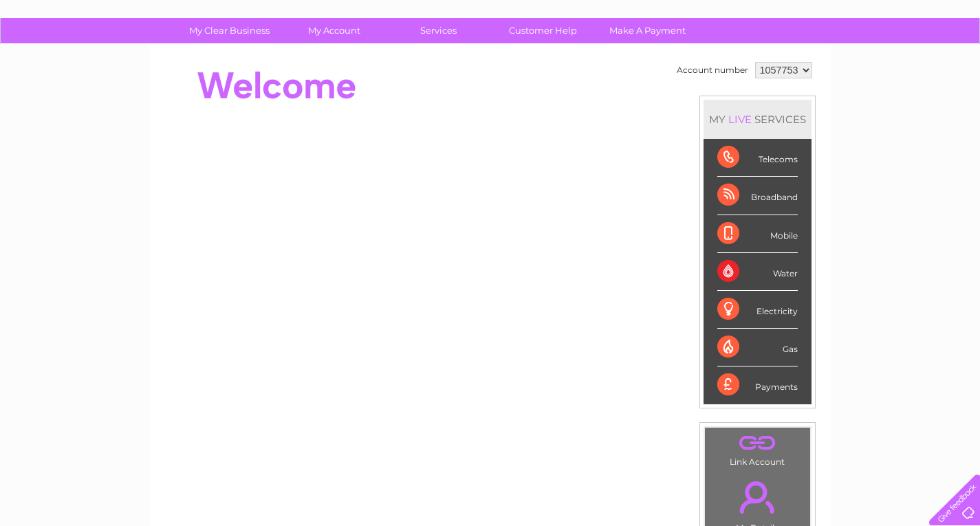 The height and width of the screenshot is (526, 980). Describe the element at coordinates (543, 30) in the screenshot. I see `a: Customer Help` at that location.